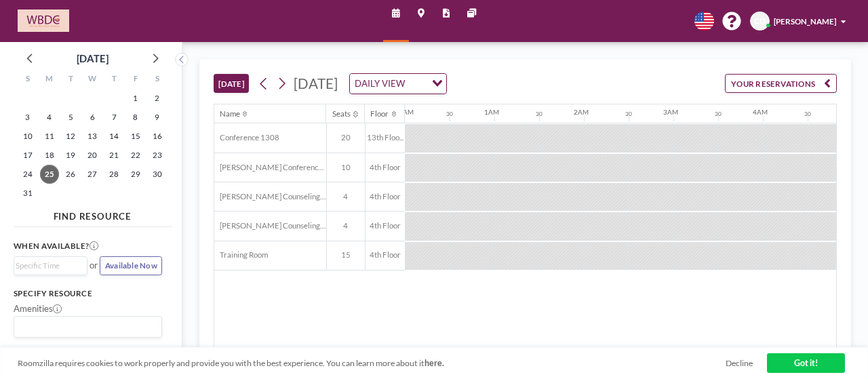 The width and height of the screenshot is (868, 379). Describe the element at coordinates (28, 193) in the screenshot. I see `span: Sunday, August 31, 2025` at that location.